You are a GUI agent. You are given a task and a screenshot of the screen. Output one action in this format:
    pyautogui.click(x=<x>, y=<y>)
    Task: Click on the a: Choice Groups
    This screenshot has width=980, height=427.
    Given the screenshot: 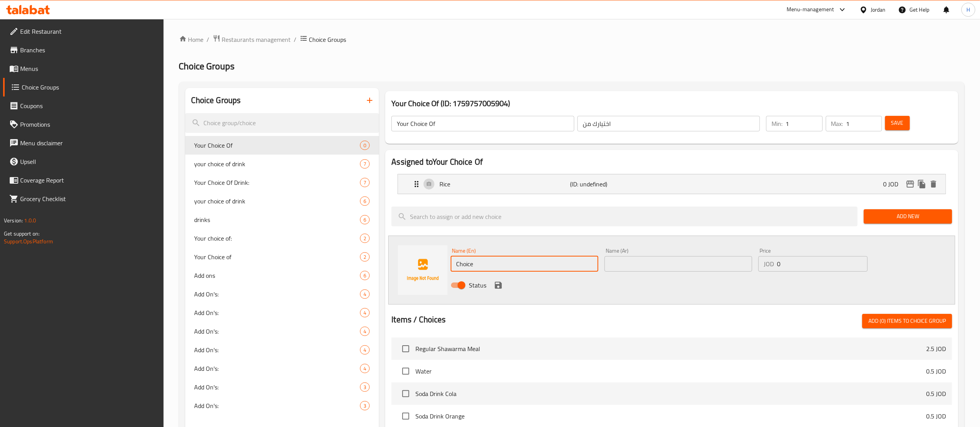 What is the action you would take?
    pyautogui.click(x=83, y=87)
    